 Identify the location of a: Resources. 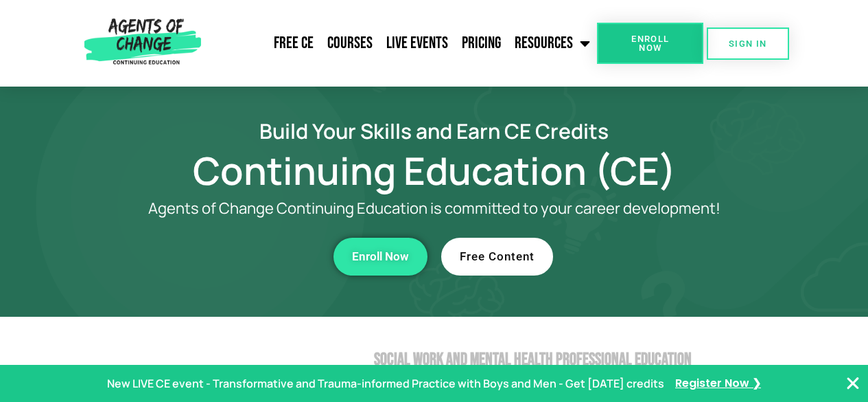
(553, 44).